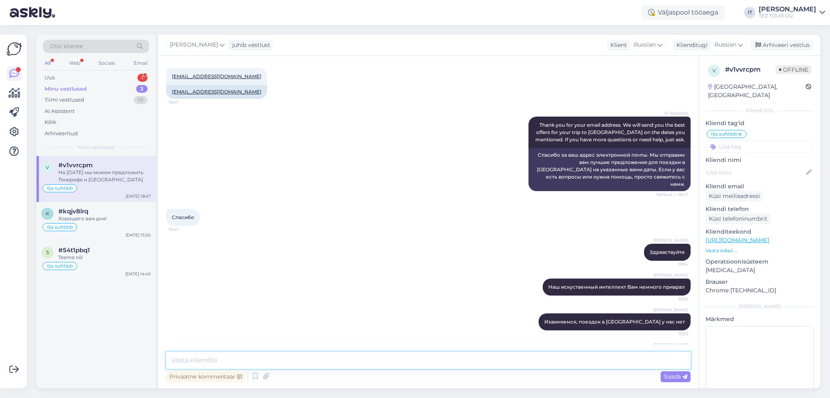 The image size is (830, 398). Describe the element at coordinates (205, 377) in the screenshot. I see `div: Privaatne kommentaar` at that location.